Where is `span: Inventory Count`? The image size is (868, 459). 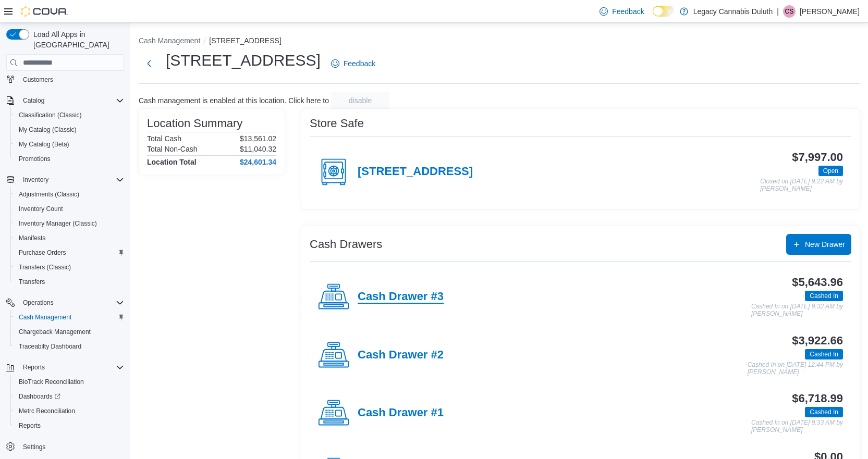
span: Inventory Count is located at coordinates (41, 209).